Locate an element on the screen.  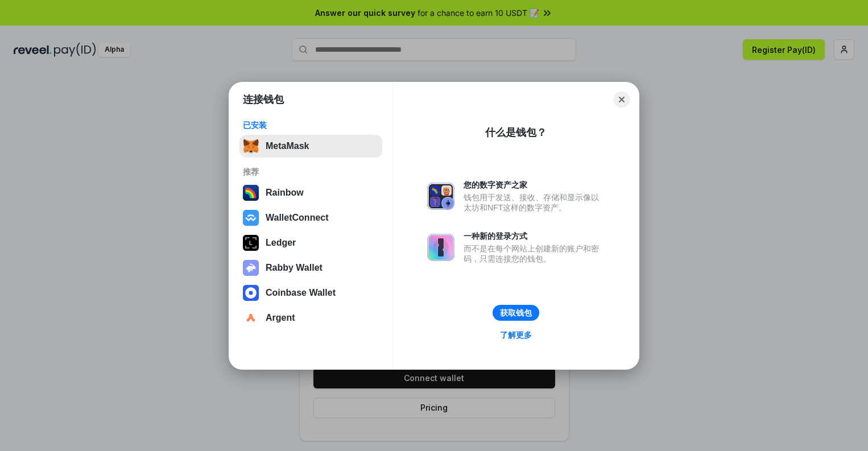
div: WalletConnect is located at coordinates (297, 218).